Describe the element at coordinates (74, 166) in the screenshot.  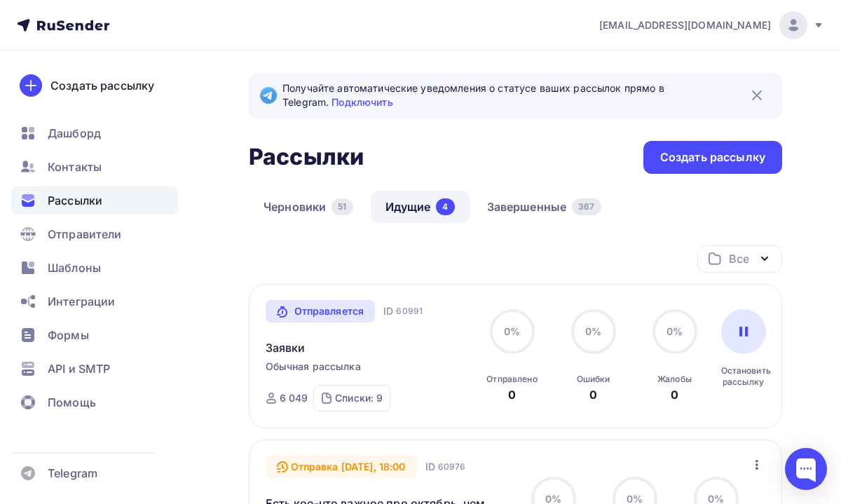
I see `span: Контакты` at that location.